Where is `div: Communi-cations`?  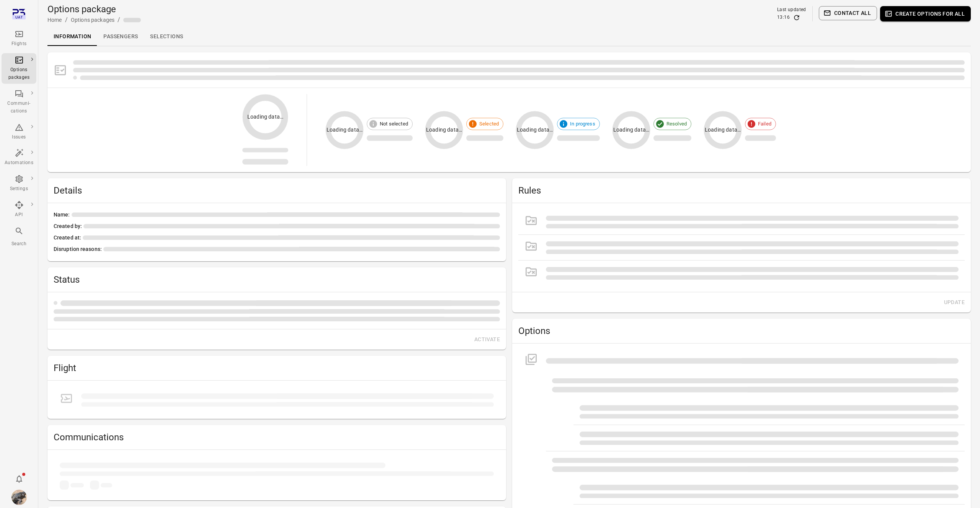 div: Communi-cations is located at coordinates (19, 107).